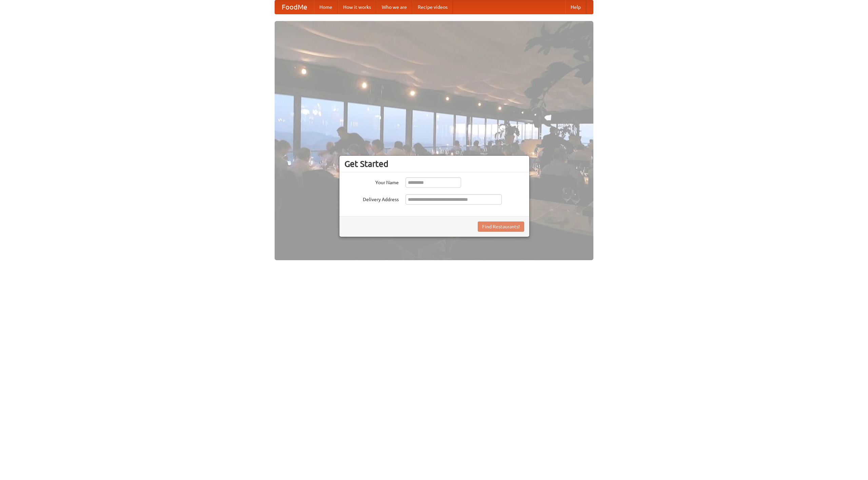 This screenshot has height=480, width=868. Describe the element at coordinates (433, 7) in the screenshot. I see `a: Recipe videos` at that location.